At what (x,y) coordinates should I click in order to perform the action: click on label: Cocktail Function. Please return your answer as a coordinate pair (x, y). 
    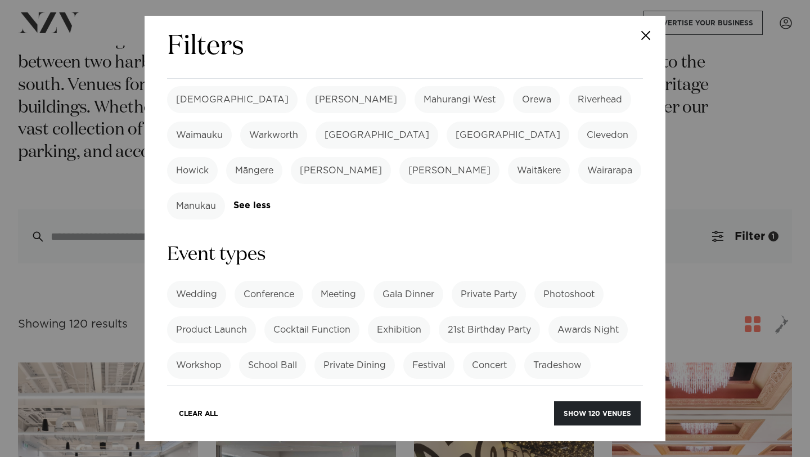
    Looking at the image, I should click on (312, 330).